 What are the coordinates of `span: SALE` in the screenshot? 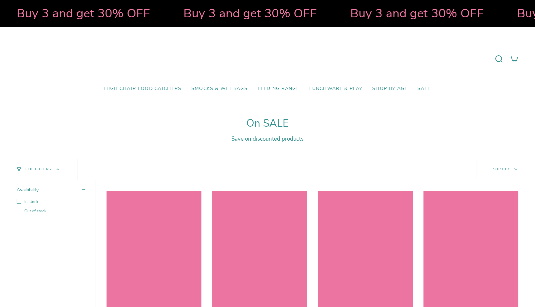 It's located at (424, 89).